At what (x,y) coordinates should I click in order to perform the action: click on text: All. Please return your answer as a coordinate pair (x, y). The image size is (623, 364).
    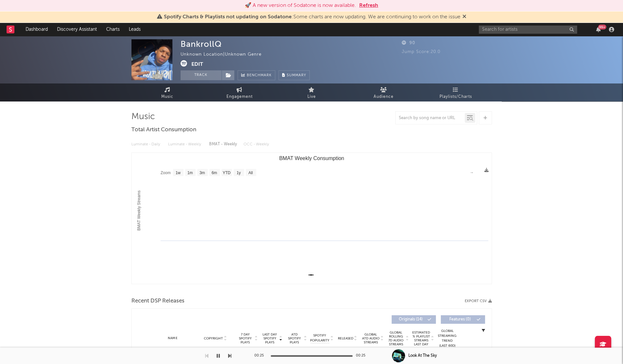
    Looking at the image, I should click on (250, 173).